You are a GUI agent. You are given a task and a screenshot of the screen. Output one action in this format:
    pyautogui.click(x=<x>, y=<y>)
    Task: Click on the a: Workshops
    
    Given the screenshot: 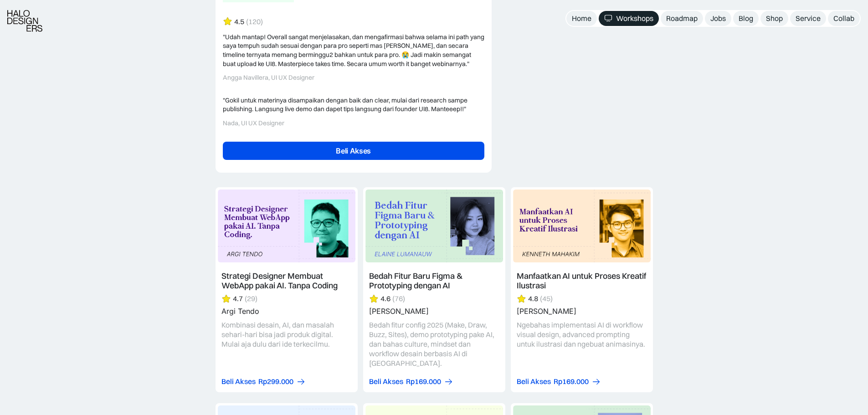 What is the action you would take?
    pyautogui.click(x=629, y=18)
    